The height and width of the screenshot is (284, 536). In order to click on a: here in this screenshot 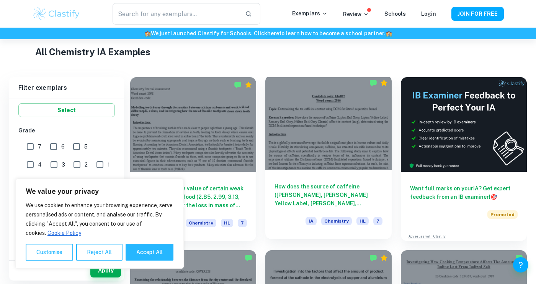, I will do `click(273, 33)`.